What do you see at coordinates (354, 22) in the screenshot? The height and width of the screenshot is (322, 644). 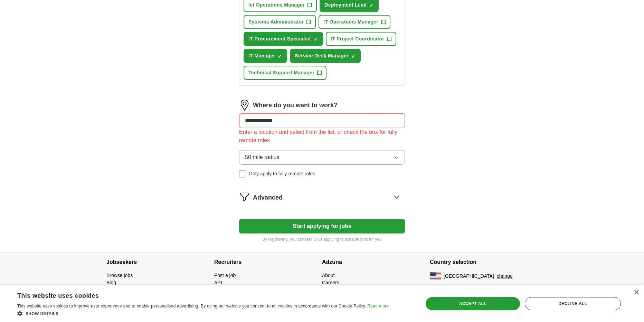 I see `button: IT Operations Manager` at bounding box center [354, 22].